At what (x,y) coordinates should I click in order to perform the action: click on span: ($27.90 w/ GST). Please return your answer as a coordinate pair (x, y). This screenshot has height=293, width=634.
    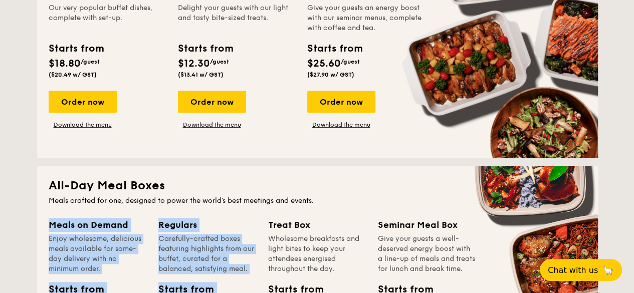
    Looking at the image, I should click on (331, 75).